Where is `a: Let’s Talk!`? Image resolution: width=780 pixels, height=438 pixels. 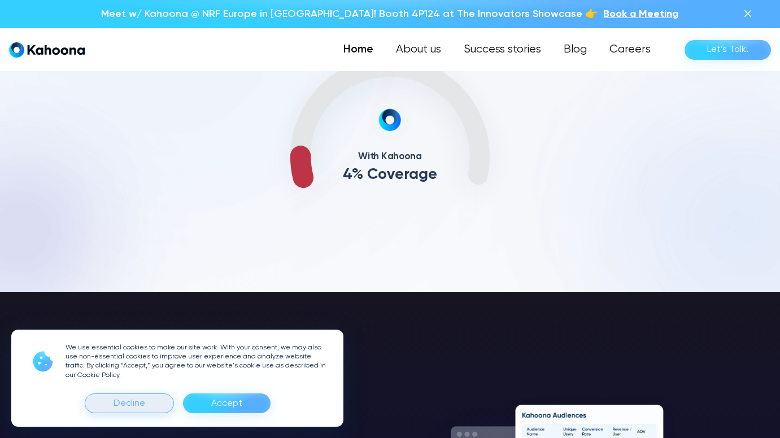 a: Let’s Talk! is located at coordinates (727, 50).